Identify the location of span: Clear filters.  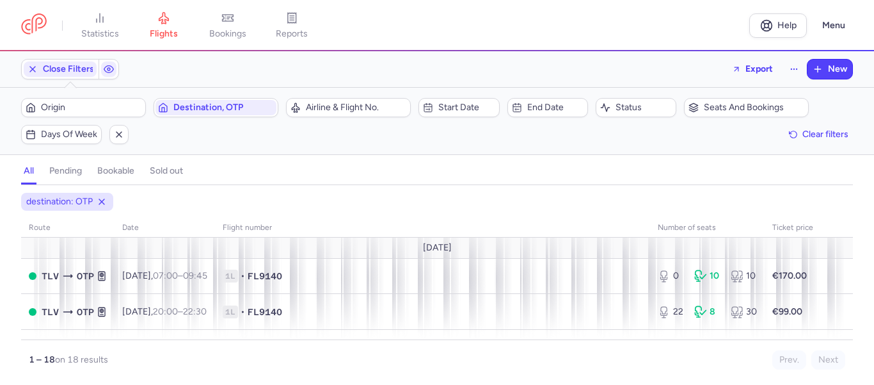
(825, 134).